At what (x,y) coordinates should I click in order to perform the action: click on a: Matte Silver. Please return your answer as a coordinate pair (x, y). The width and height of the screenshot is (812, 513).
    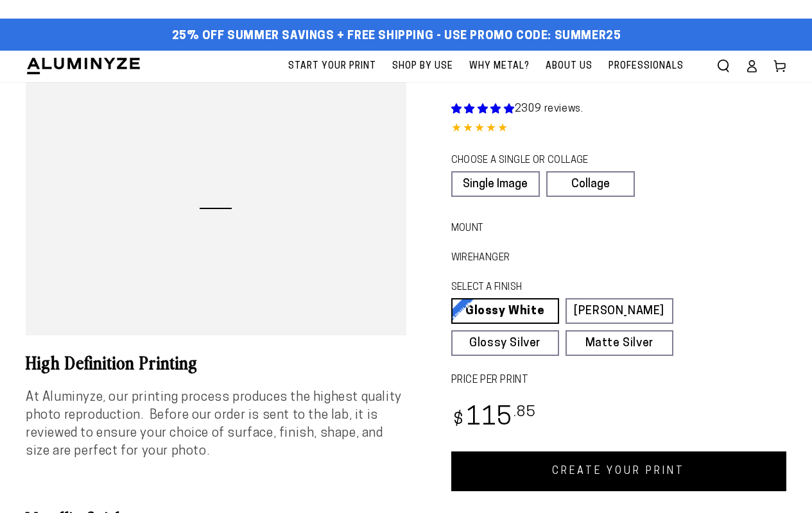
    Looking at the image, I should click on (619, 343).